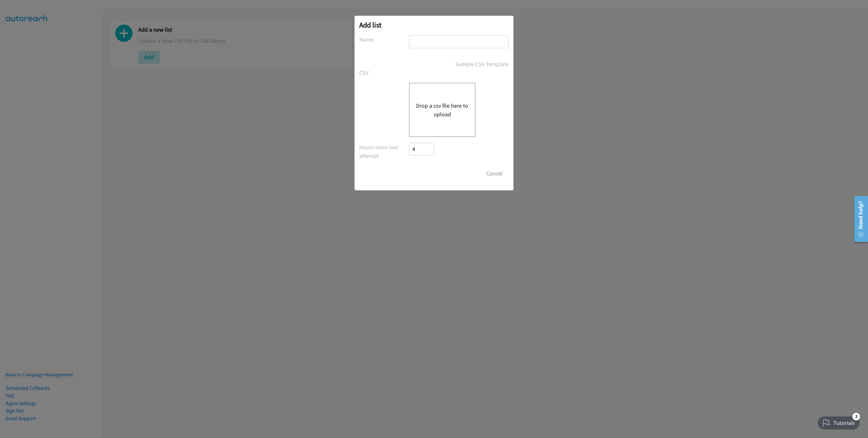 The image size is (868, 438). I want to click on button: Checklist, Tutorials, 2 incomplete tasks, so click(25, 13).